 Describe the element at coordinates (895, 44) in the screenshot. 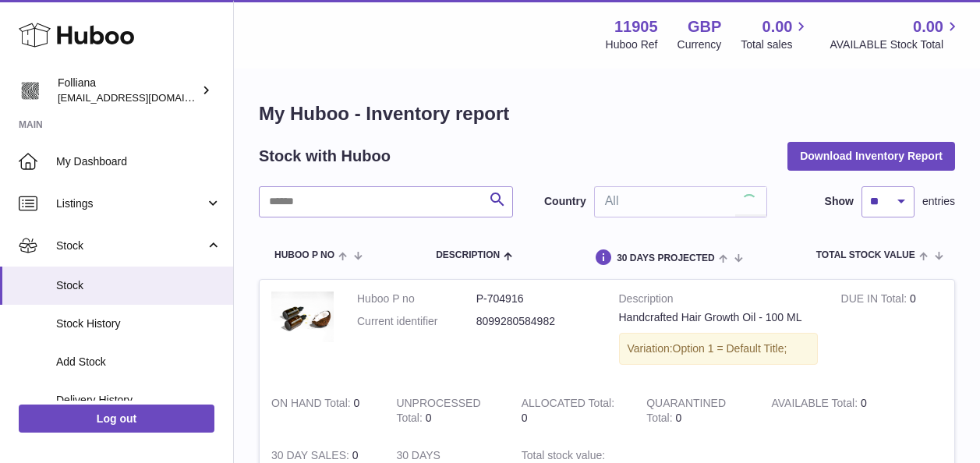

I see `span: AVAILABLE Stock Total` at that location.